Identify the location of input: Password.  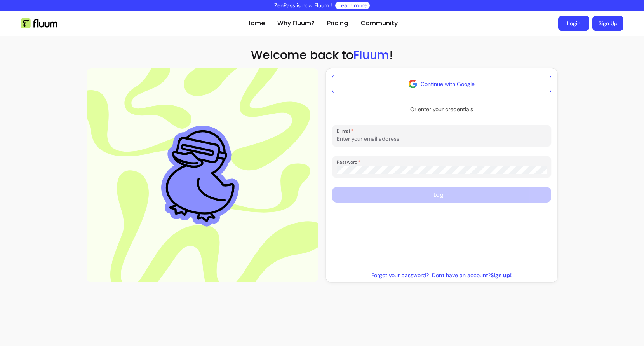
(442, 170).